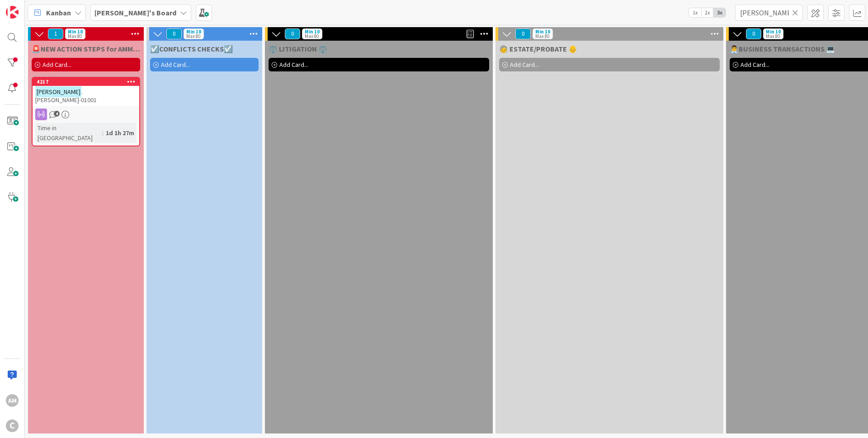 This screenshot has height=438, width=868. Describe the element at coordinates (695, 13) in the screenshot. I see `span: 1x` at that location.